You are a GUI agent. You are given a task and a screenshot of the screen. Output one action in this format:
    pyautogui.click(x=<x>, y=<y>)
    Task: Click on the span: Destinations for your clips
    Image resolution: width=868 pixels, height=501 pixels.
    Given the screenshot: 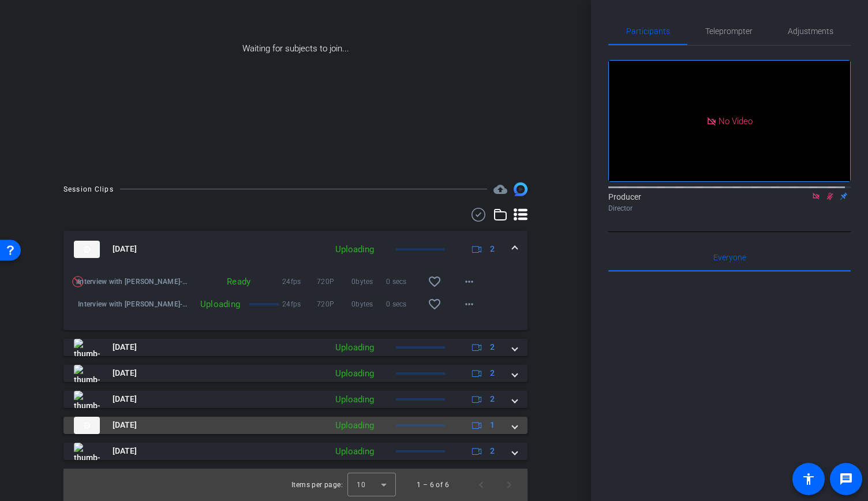 What is the action you would take?
    pyautogui.click(x=500, y=189)
    